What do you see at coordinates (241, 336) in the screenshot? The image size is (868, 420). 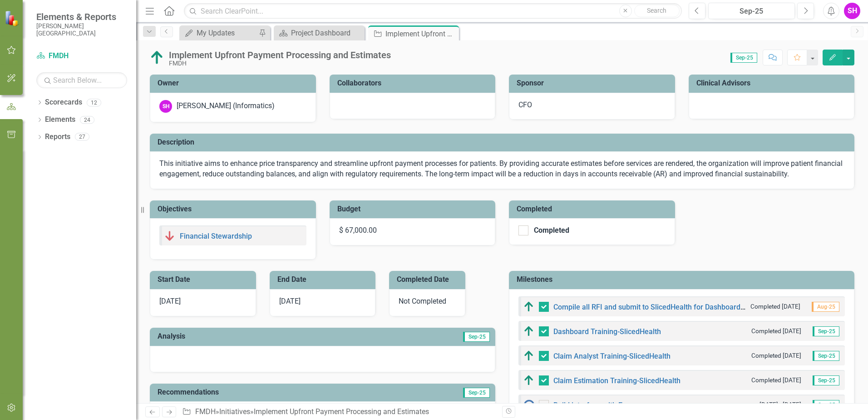 I see `h3: Analysis` at bounding box center [241, 336].